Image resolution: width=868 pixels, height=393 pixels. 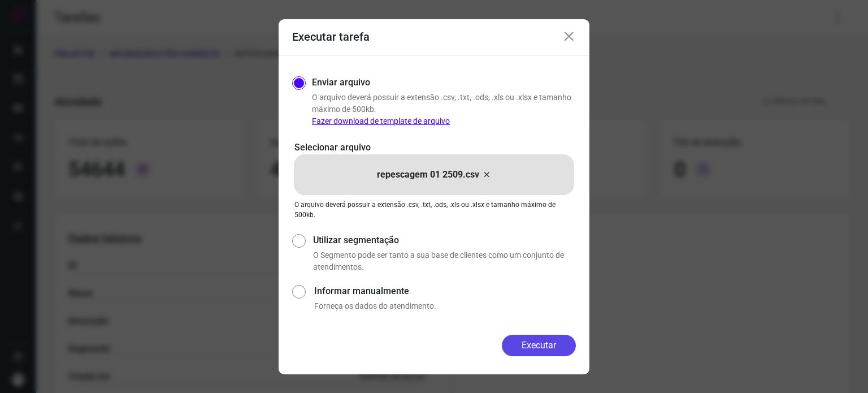 What do you see at coordinates (445, 306) in the screenshot?
I see `p: Forneça os dados do atendimento.` at bounding box center [445, 306].